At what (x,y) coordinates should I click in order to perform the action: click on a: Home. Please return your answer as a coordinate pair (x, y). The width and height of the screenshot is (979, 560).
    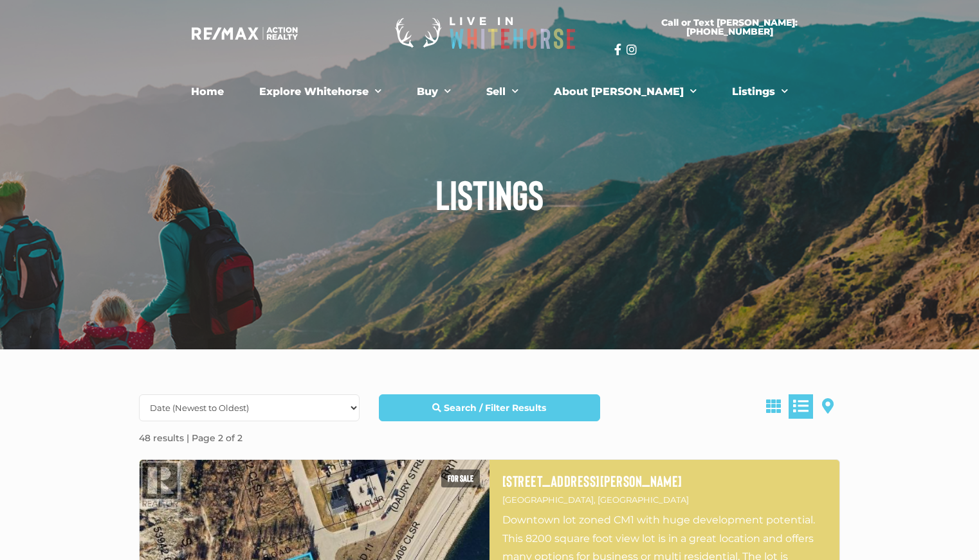
    Looking at the image, I should click on (207, 92).